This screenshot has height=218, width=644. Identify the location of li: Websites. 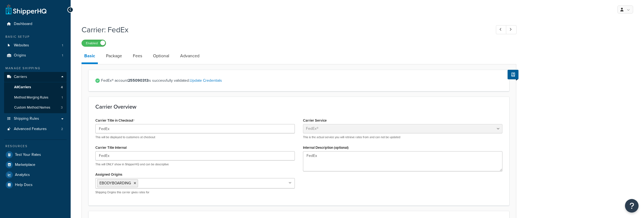
(35, 46).